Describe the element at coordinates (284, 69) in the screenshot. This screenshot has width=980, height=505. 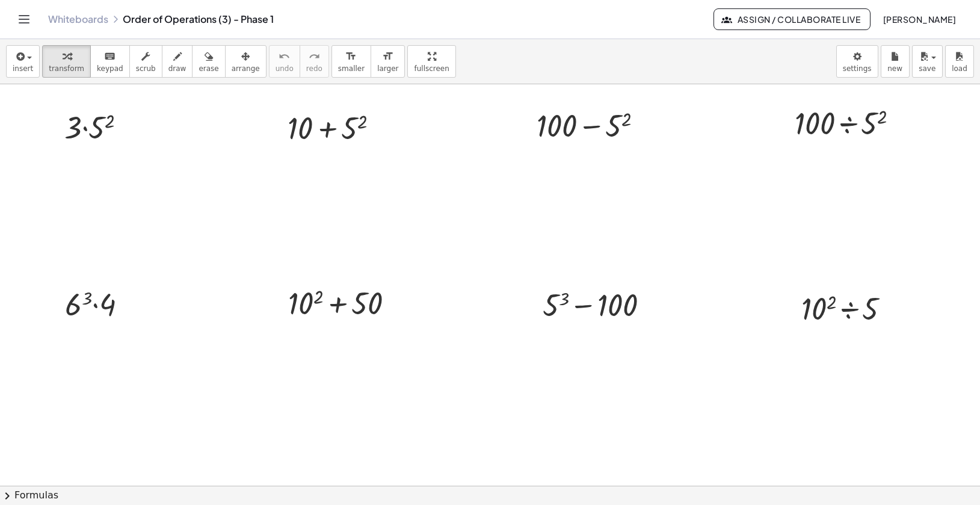
I see `span: undo` at that location.